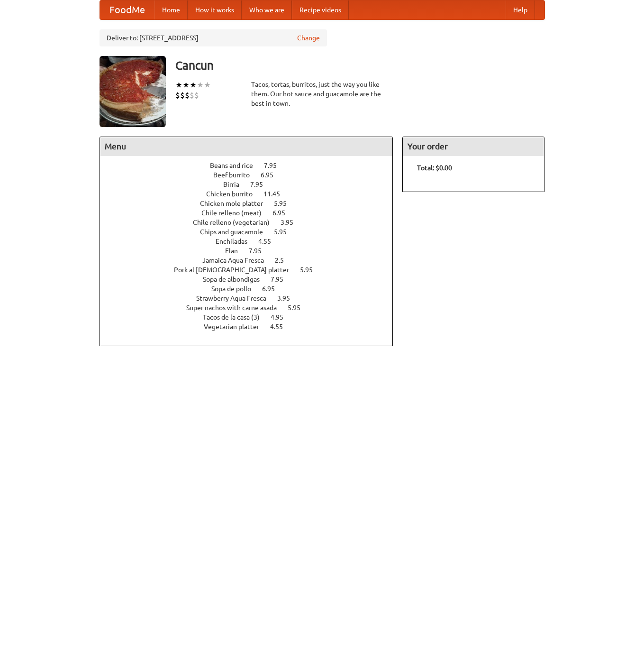  Describe the element at coordinates (234, 194) in the screenshot. I see `span: Chicken burrito` at that location.